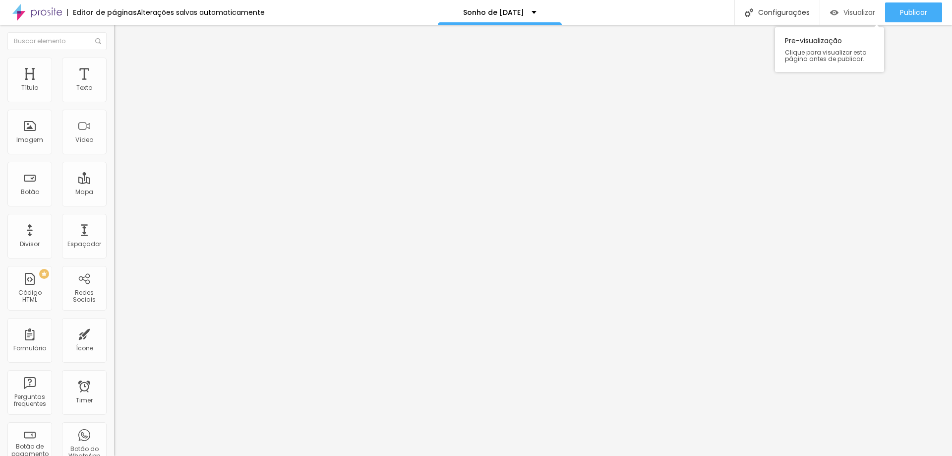 This screenshot has width=952, height=456. I want to click on div: Ícone, so click(84, 348).